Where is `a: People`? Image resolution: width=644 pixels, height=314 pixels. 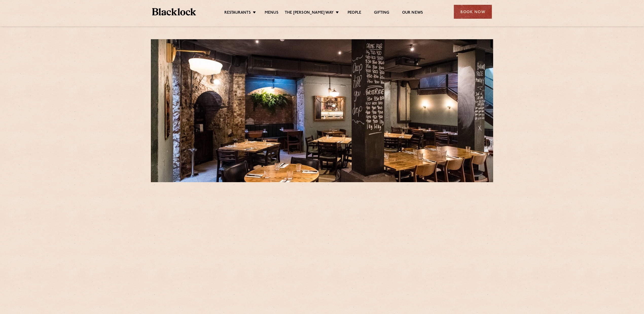 a: People is located at coordinates (354, 13).